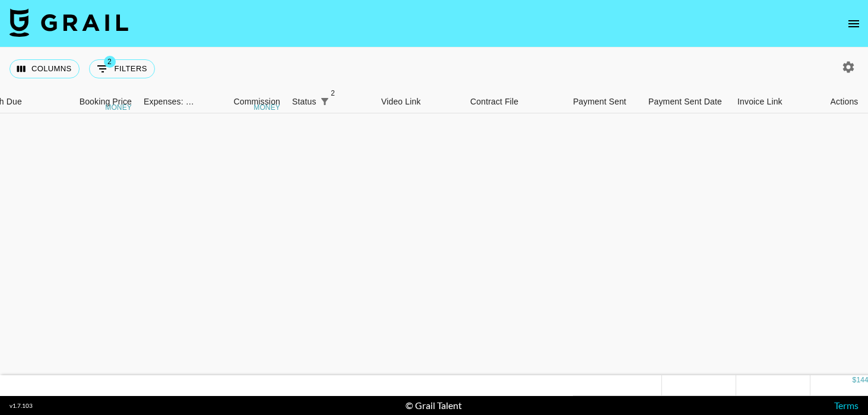 The image size is (868, 415). I want to click on div: v 1.7.103, so click(21, 405).